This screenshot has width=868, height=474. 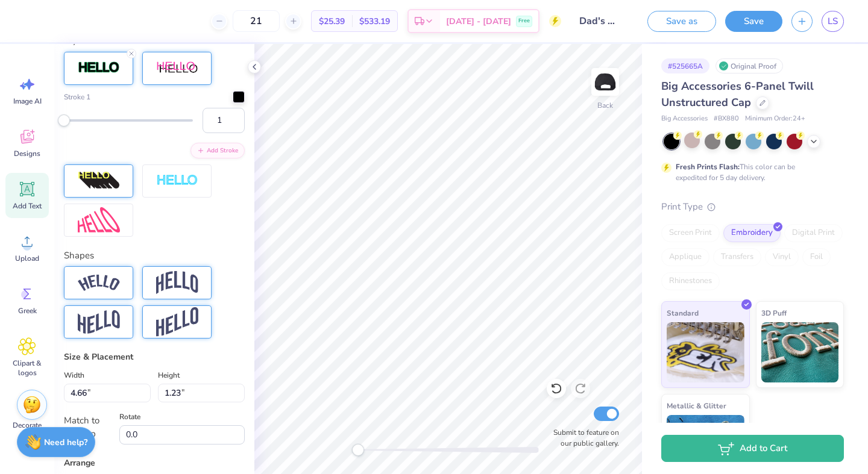 I want to click on span: Upload, so click(x=27, y=259).